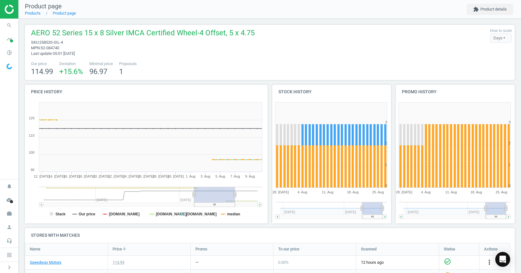 The height and width of the screenshot is (273, 521). I want to click on span: Promo, so click(201, 250).